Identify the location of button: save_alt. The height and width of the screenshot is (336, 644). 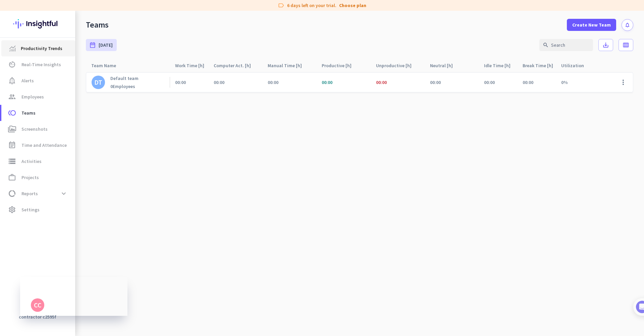
(606, 45).